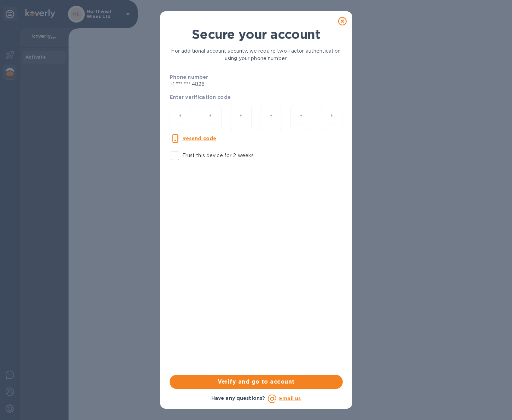 The width and height of the screenshot is (512, 420). Describe the element at coordinates (256, 382) in the screenshot. I see `button: Verify and go to account` at that location.